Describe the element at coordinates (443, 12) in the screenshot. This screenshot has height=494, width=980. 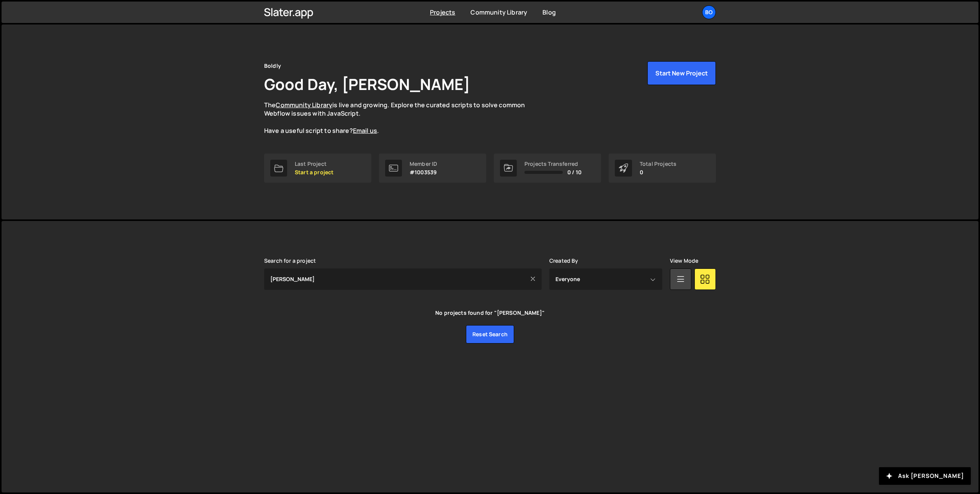
I see `a: Projects` at that location.